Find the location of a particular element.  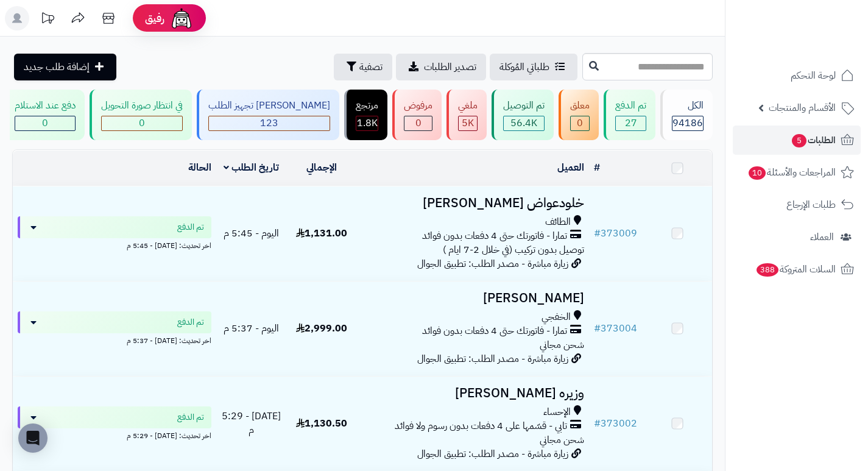

span: توصيل بدون تركيب (في خلال 2-7 ايام ) is located at coordinates (514, 250).